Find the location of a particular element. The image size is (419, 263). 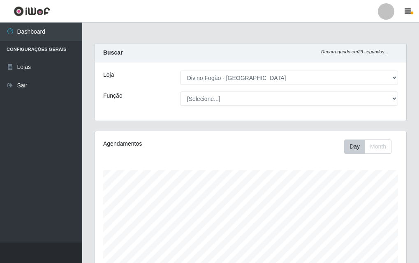

div: First group is located at coordinates (367, 147).